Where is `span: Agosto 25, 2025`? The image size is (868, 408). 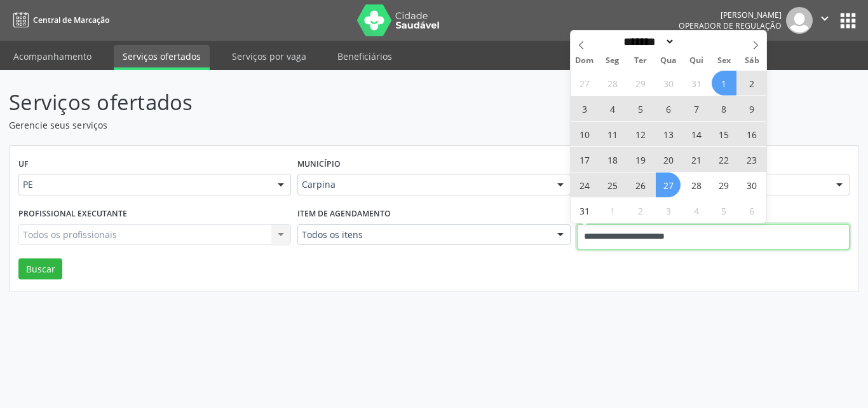
span: Agosto 25, 2025 is located at coordinates (612, 184).